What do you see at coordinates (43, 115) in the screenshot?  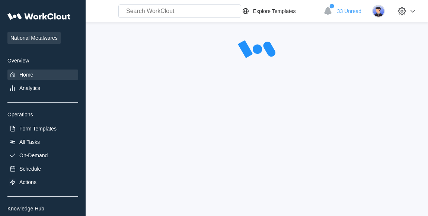 I see `div: Operations` at bounding box center [43, 115].